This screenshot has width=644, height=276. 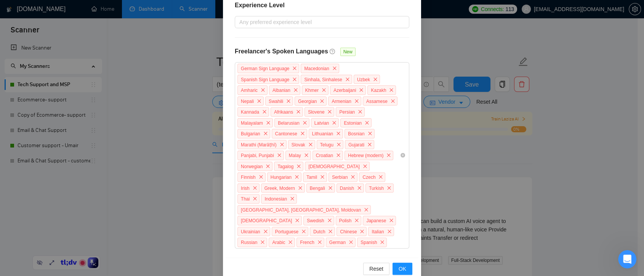 What do you see at coordinates (403, 155) in the screenshot?
I see `span: close-circle` at bounding box center [403, 155].